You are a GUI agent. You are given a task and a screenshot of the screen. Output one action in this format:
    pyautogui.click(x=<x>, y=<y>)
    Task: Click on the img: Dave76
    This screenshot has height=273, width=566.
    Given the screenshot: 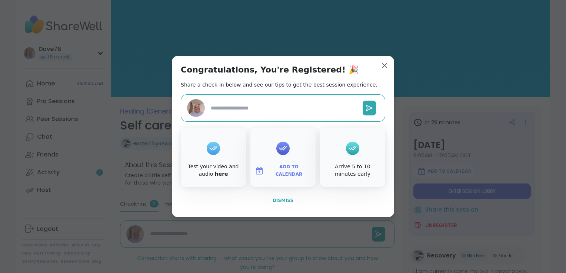 What is the action you would take?
    pyautogui.click(x=196, y=108)
    